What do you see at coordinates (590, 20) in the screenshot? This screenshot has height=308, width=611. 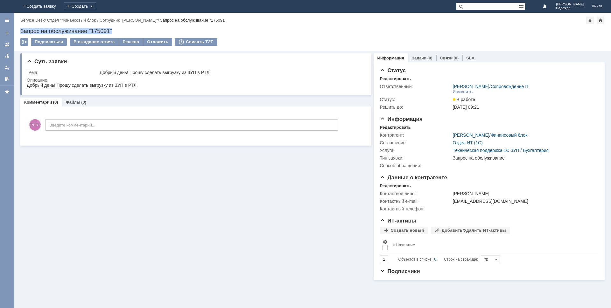 I see `div: Добавить в избранное` at bounding box center [590, 20].